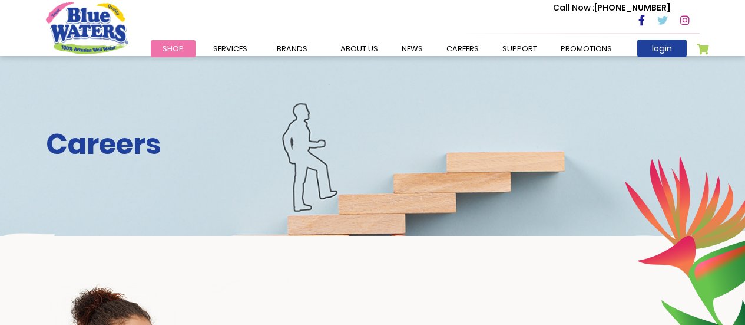 The image size is (745, 325). Describe the element at coordinates (373, 144) in the screenshot. I see `h2: Careers` at that location.